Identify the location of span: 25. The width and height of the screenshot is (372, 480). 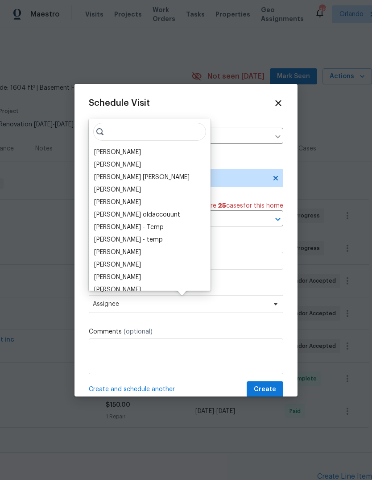
(222, 206).